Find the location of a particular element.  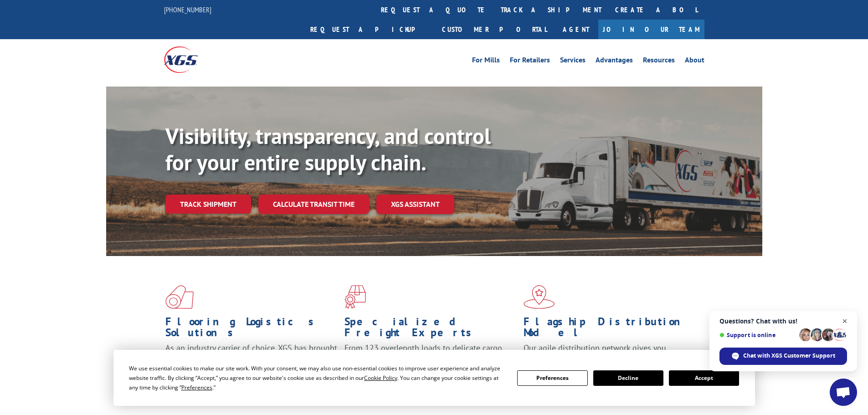

a: For Retailers is located at coordinates (529, 62).